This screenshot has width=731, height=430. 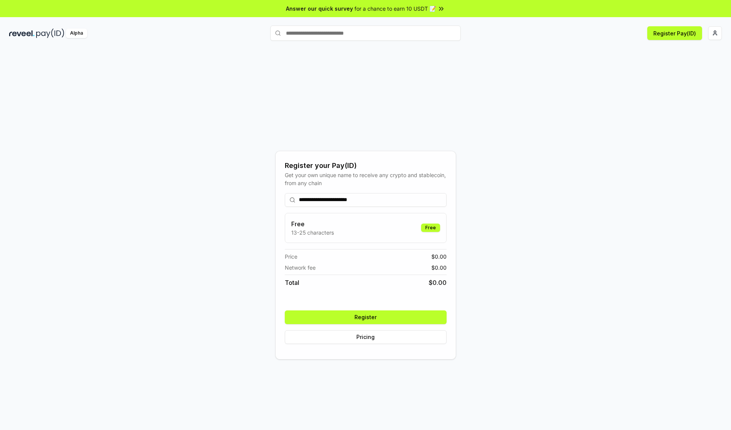 What do you see at coordinates (366, 179) in the screenshot?
I see `div: Get your own unique name to receive any crypto and stablecoin, from any chain` at bounding box center [366, 179].